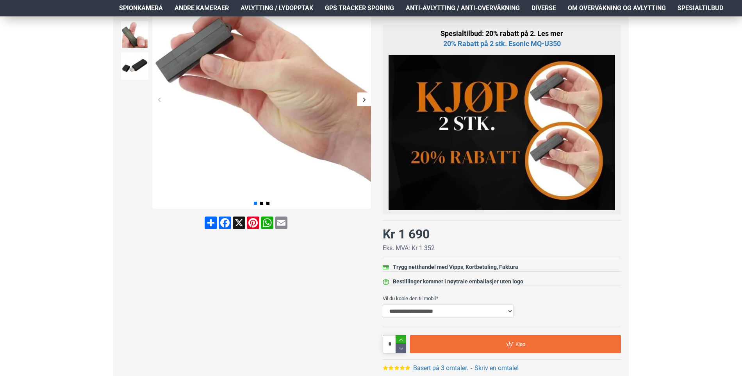 Image resolution: width=742 pixels, height=376 pixels. What do you see at coordinates (202, 8) in the screenshot?
I see `span: Andre kameraer` at bounding box center [202, 8].